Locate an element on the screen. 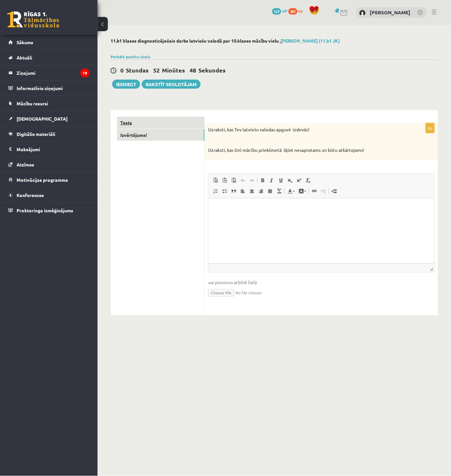  a: Rakstīt skolotājam is located at coordinates (171, 84).